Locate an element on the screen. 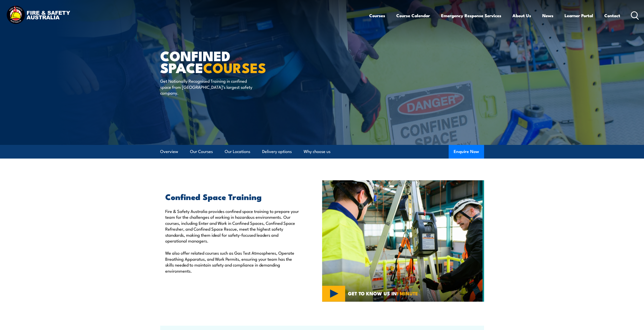  a: Why choose us is located at coordinates (317, 152).